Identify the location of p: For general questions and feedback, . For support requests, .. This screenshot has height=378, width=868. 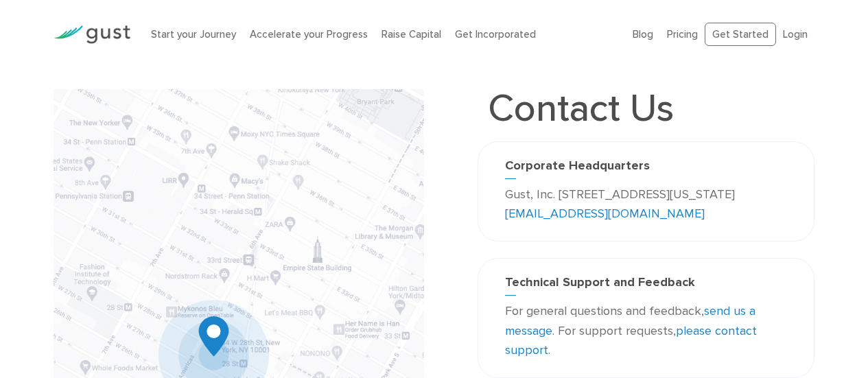
(646, 332).